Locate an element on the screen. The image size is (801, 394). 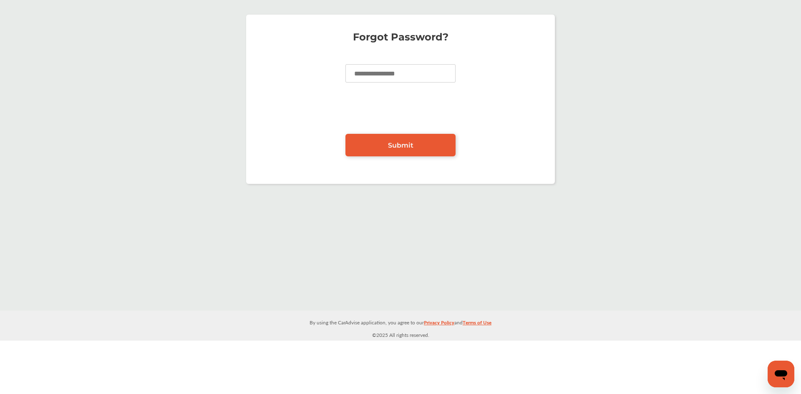
a: Privacy Policy is located at coordinates (439, 324).